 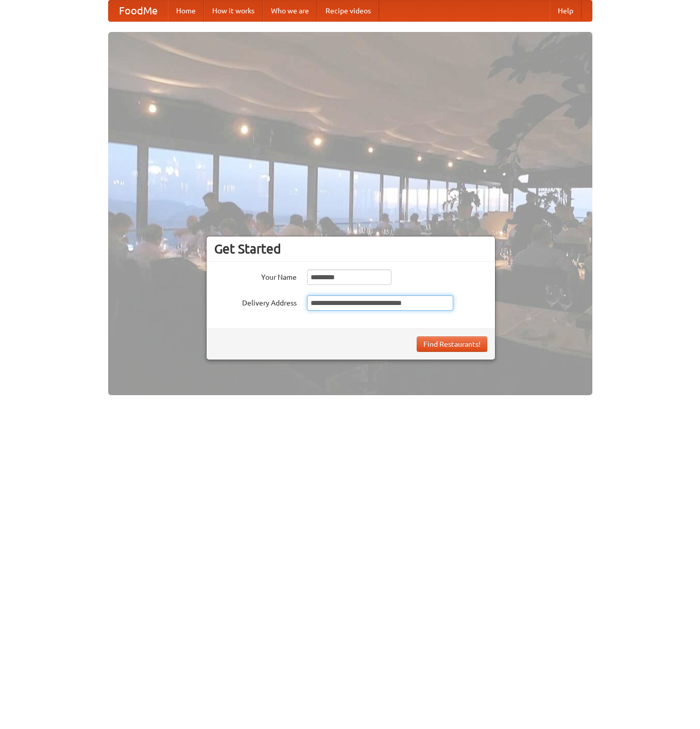 I want to click on label: Your Name, so click(x=255, y=275).